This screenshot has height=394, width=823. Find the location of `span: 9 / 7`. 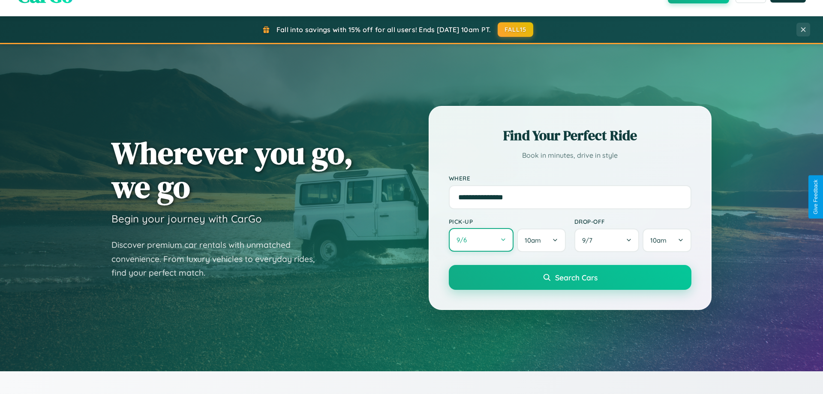

span: 9 / 7 is located at coordinates (589, 240).